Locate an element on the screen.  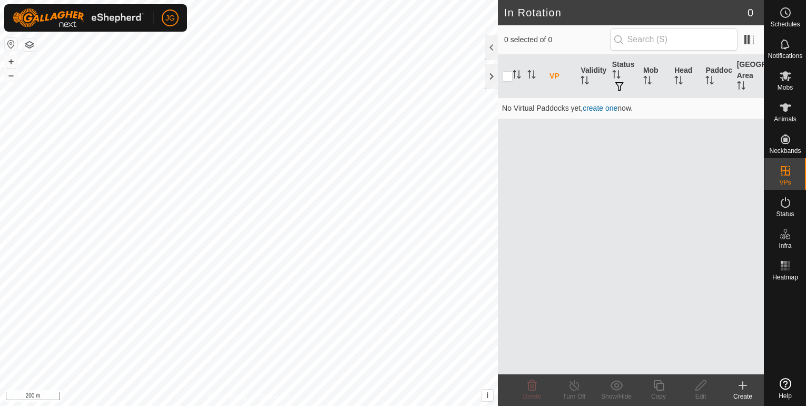
div: Create is located at coordinates (743, 396).